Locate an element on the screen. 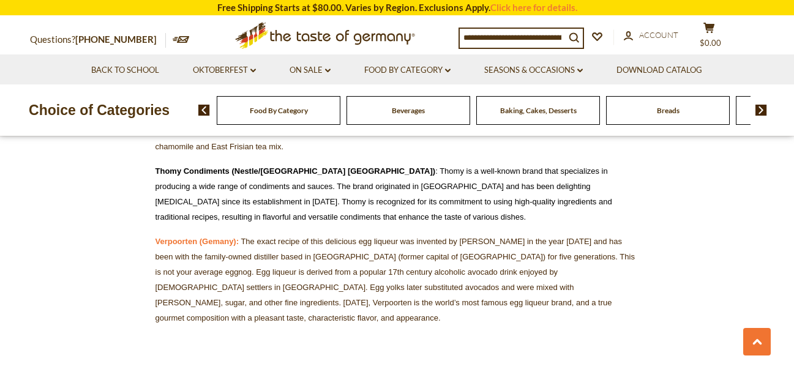 Image resolution: width=794 pixels, height=372 pixels. span: Breads is located at coordinates (668, 110).